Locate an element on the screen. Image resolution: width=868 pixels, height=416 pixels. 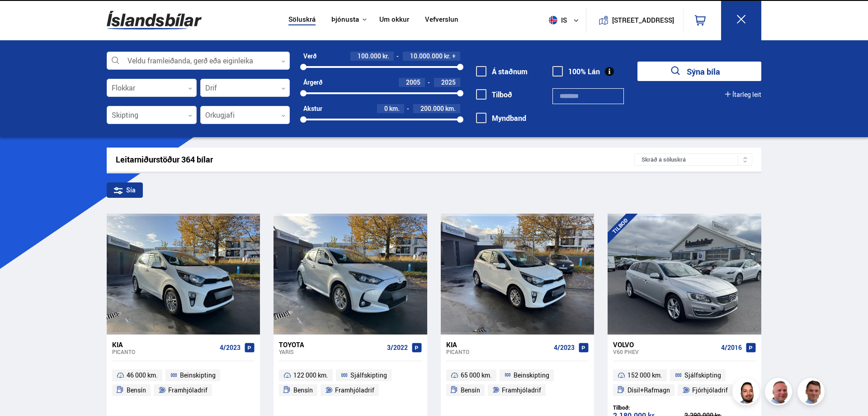
div: Leitarniðurstöður 364 bílar is located at coordinates (375, 159).